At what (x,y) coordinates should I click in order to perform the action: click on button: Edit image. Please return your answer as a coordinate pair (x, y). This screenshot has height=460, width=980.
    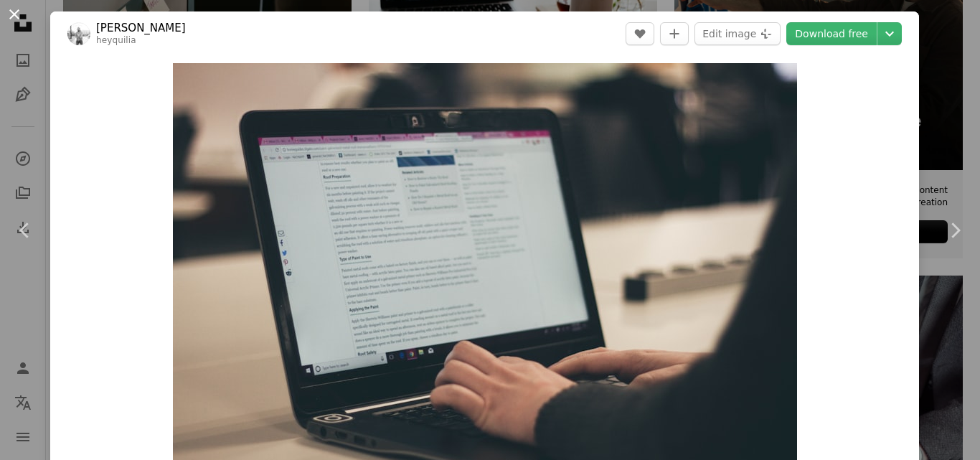
    Looking at the image, I should click on (738, 34).